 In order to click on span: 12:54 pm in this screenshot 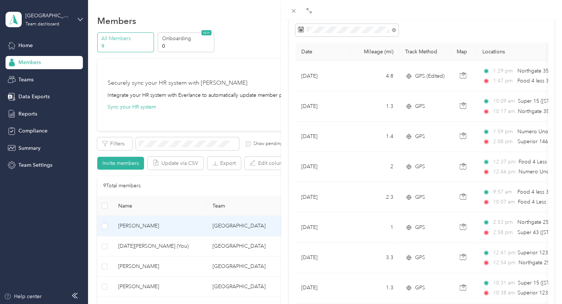, I will do `click(504, 263)`.